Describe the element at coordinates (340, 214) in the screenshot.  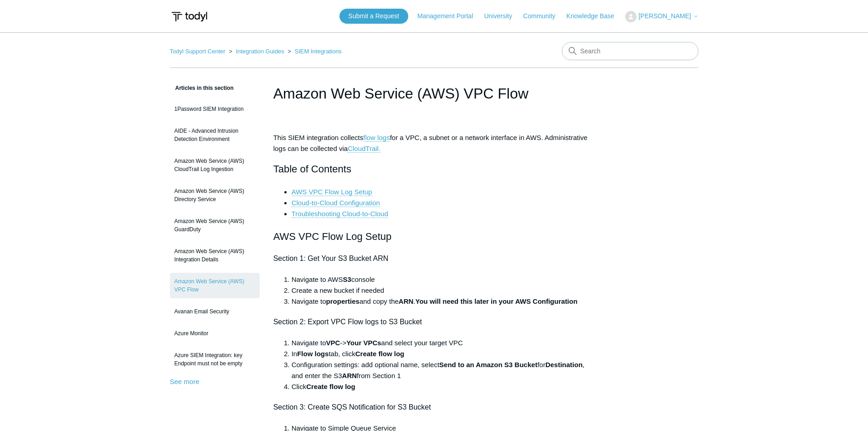
I see `a: Troubleshooting Cloud-to-Cloud` at that location.